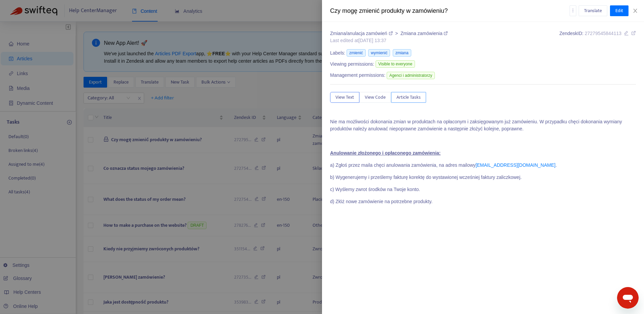 The image size is (644, 314). I want to click on button: Edit, so click(619, 11).